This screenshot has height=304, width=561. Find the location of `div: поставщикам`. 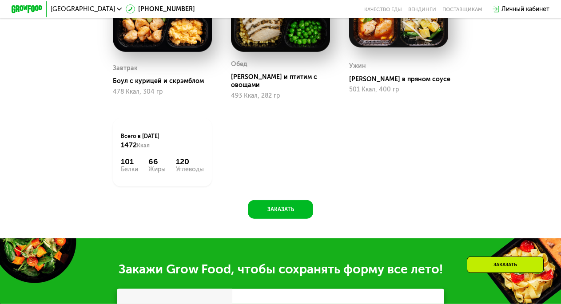

div: поставщикам is located at coordinates (462, 9).